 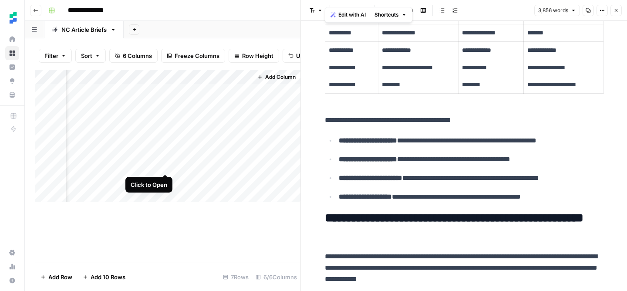 What do you see at coordinates (553, 10) in the screenshot?
I see `span: 3,856 words` at bounding box center [553, 10].